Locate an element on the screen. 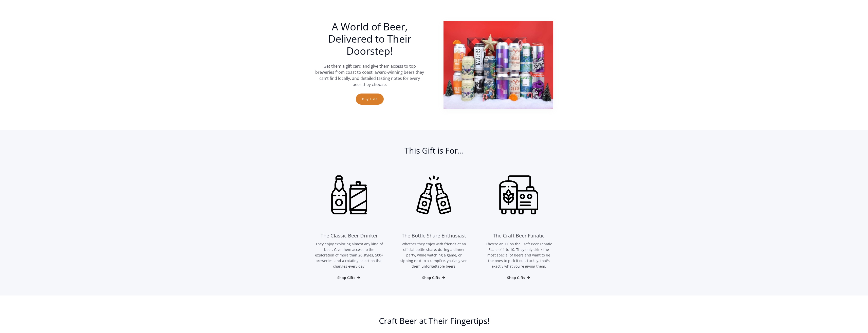 The width and height of the screenshot is (868, 333). h1: A World of Beer, Delivered to Their Doorstep! is located at coordinates (370, 39).